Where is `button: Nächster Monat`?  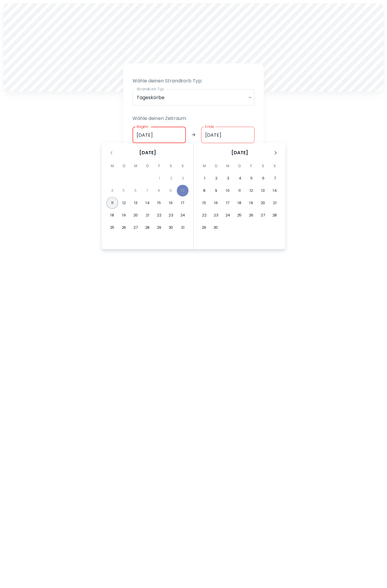
button: Nächster Monat is located at coordinates (276, 152).